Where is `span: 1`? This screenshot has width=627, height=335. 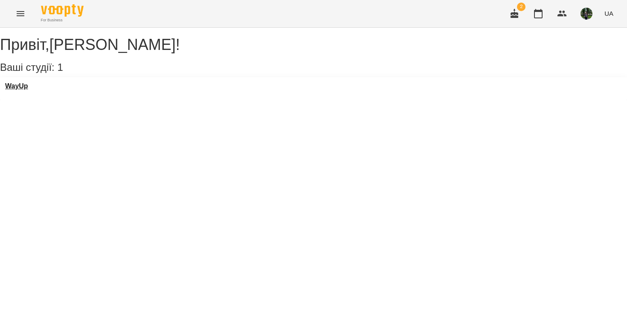
span: 1 is located at coordinates (60, 67).